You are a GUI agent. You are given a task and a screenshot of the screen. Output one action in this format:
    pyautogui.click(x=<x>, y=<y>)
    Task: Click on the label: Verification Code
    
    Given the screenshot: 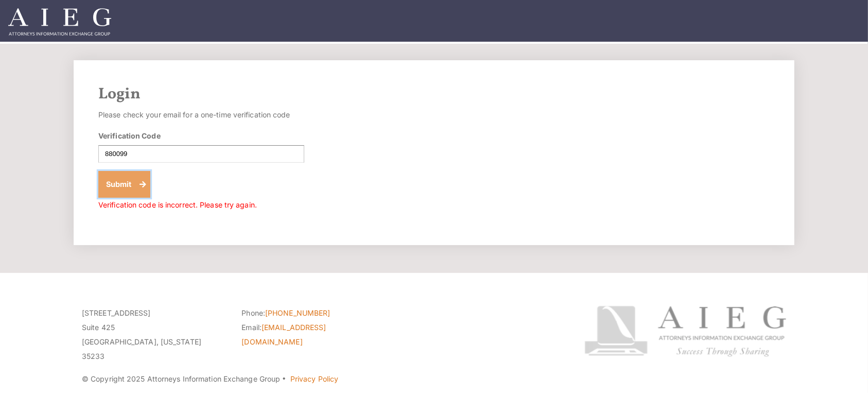 What is the action you would take?
    pyautogui.click(x=129, y=135)
    